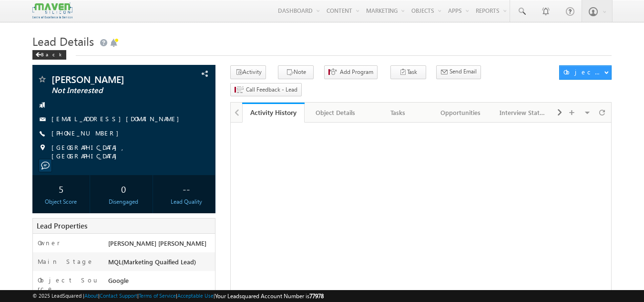 The height and width of the screenshot is (302, 644). Describe the element at coordinates (49, 55) in the screenshot. I see `div: Back` at that location.